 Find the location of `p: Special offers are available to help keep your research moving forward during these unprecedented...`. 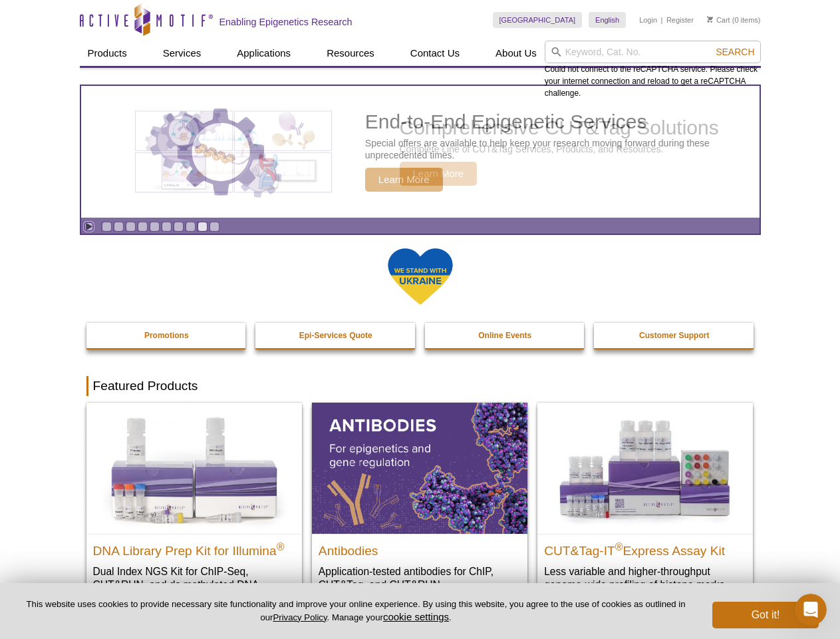

p: Special offers are available to help keep your research moving forward during these unprecedented... is located at coordinates (558, 149).